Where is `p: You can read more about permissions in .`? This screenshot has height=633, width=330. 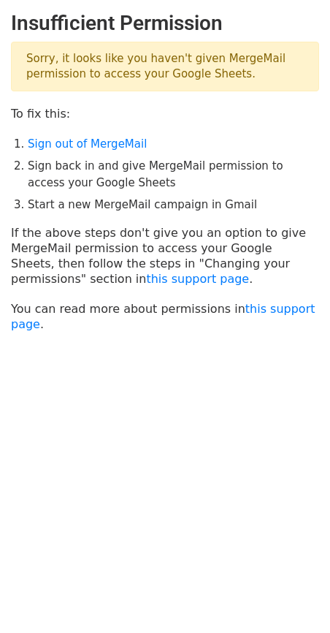
p: You can read more about permissions in . is located at coordinates (165, 316).